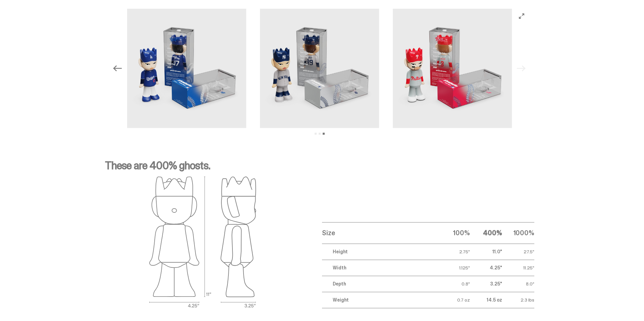 This screenshot has width=644, height=321. I want to click on button: Previous, so click(118, 68).